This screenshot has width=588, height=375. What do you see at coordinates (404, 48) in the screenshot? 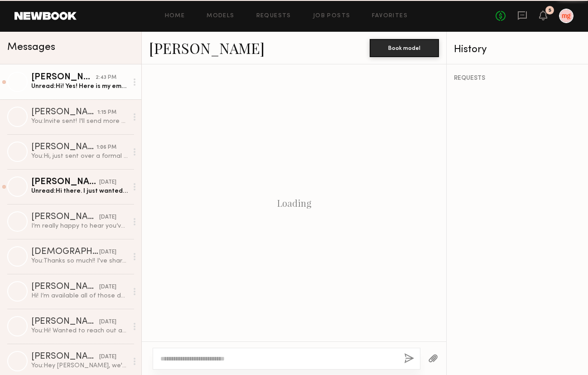
I see `button: Book model` at bounding box center [404, 48].